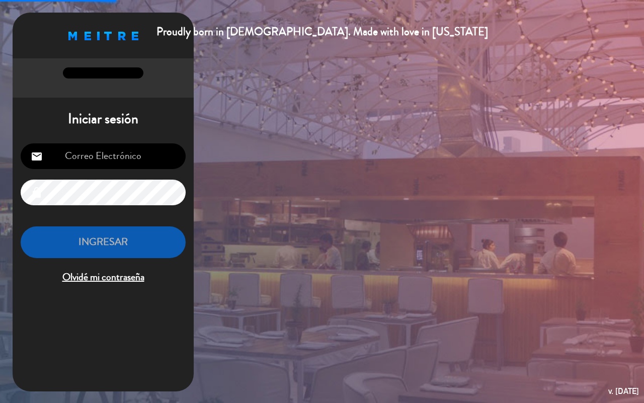  What do you see at coordinates (103, 242) in the screenshot?
I see `button: INGRESAR` at bounding box center [103, 242].